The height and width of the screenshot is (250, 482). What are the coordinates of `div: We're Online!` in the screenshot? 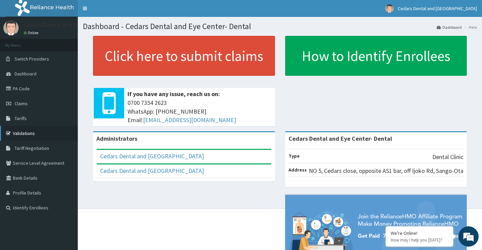 It's located at (419, 233).